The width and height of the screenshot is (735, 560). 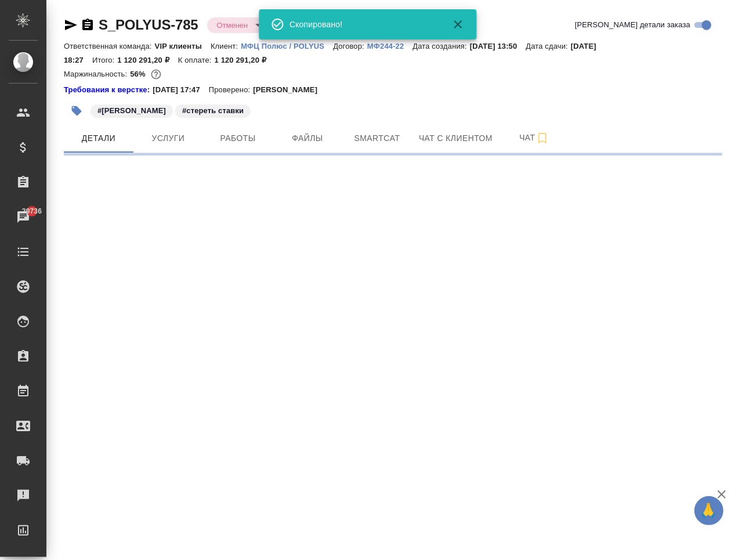 I want to click on p: МФЦ Полюс / POLYUS, so click(x=287, y=46).